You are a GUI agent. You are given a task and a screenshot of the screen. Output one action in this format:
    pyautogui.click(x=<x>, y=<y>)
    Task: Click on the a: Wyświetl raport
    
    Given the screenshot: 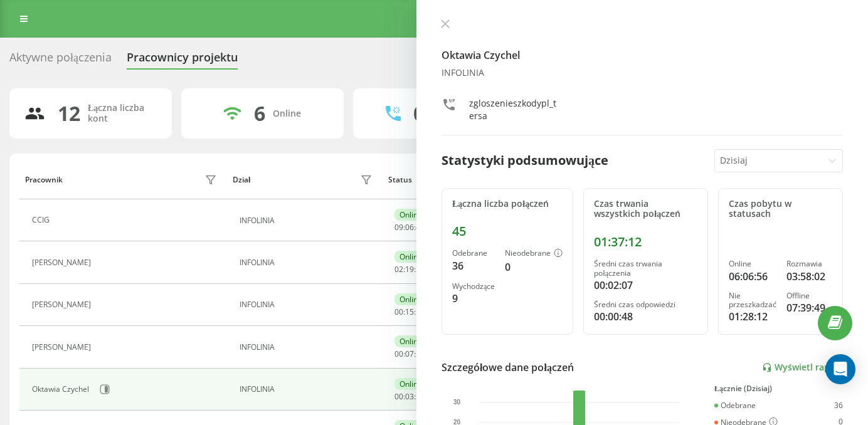 What is the action you would take?
    pyautogui.click(x=802, y=368)
    